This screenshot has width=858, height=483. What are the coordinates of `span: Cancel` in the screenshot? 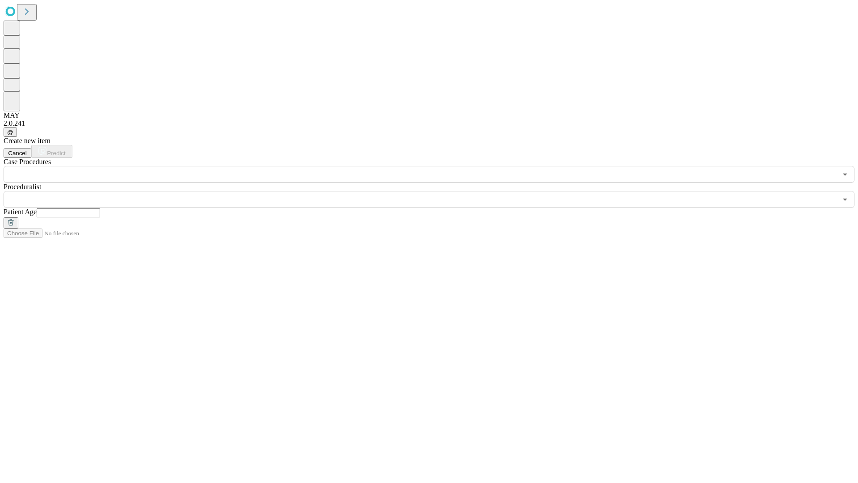 It's located at (17, 153).